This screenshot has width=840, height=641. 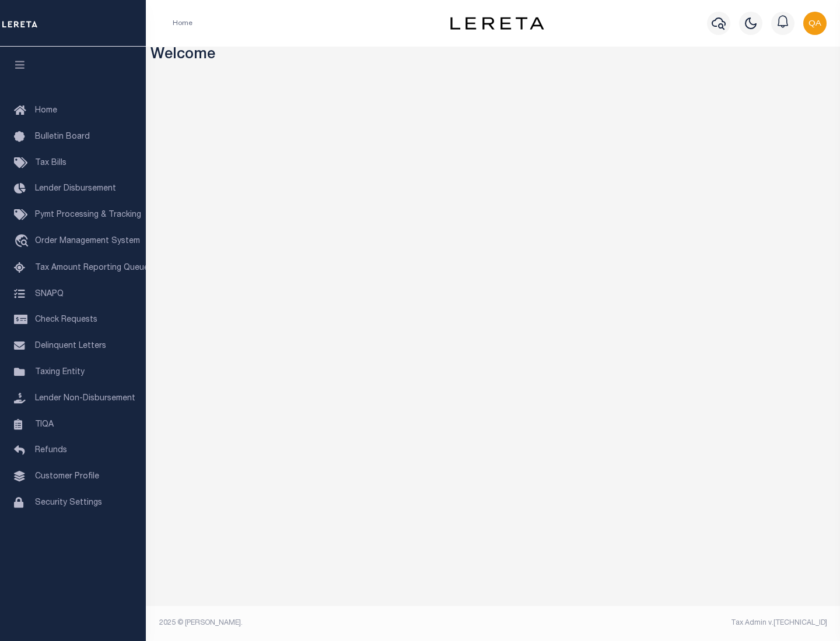 What do you see at coordinates (85, 399) in the screenshot?
I see `span: Lender Non-Disbursement` at bounding box center [85, 399].